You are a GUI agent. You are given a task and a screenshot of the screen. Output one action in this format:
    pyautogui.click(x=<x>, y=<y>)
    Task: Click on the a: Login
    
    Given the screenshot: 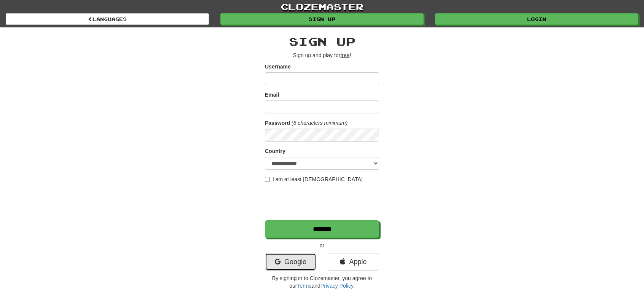 What is the action you would take?
    pyautogui.click(x=536, y=19)
    